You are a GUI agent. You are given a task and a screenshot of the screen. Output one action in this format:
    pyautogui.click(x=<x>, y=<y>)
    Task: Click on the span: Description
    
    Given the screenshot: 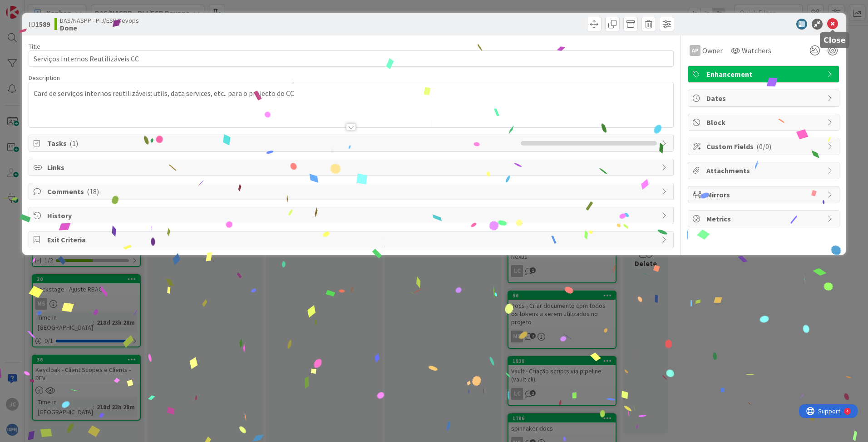 What is the action you would take?
    pyautogui.click(x=44, y=78)
    